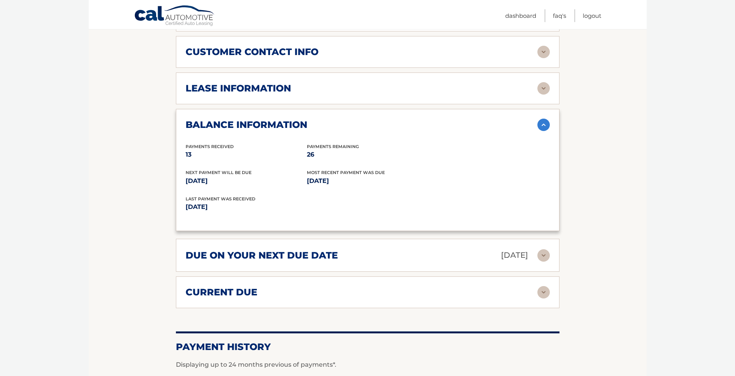 The height and width of the screenshot is (376, 735). Describe the element at coordinates (367, 155) in the screenshot. I see `p: 26` at that location.